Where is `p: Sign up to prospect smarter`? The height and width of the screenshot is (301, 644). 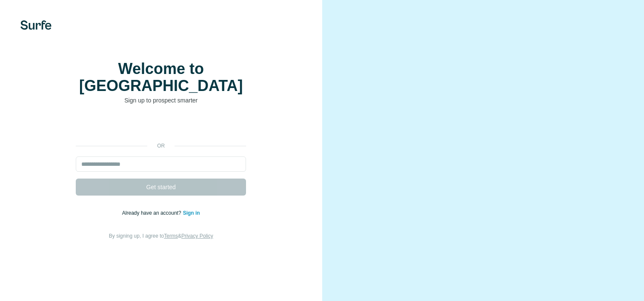
p: Sign up to prospect smarter is located at coordinates (161, 100).